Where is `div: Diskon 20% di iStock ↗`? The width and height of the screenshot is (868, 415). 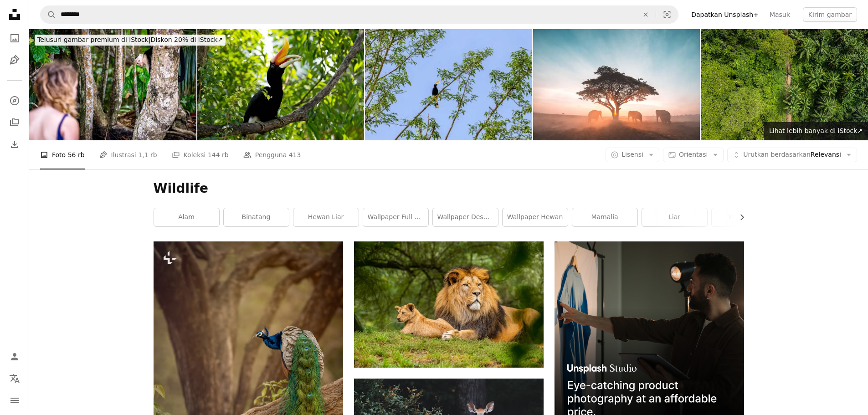 div: Diskon 20% di iStock ↗ is located at coordinates (130, 40).